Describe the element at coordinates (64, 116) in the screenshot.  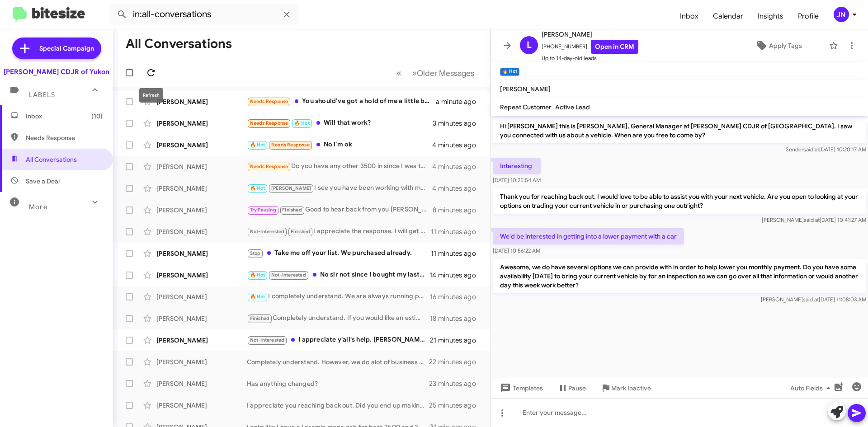
I see `span: Inbox` at that location.